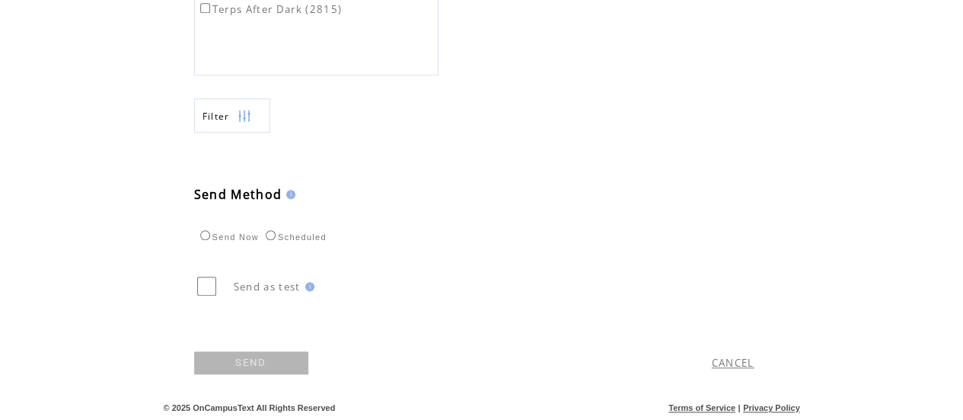  I want to click on a: CANCEL, so click(733, 362).